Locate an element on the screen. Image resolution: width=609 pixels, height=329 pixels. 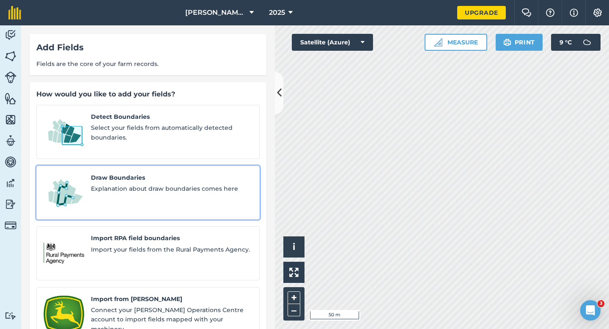
span: Draw Boundaries is located at coordinates (172, 178).